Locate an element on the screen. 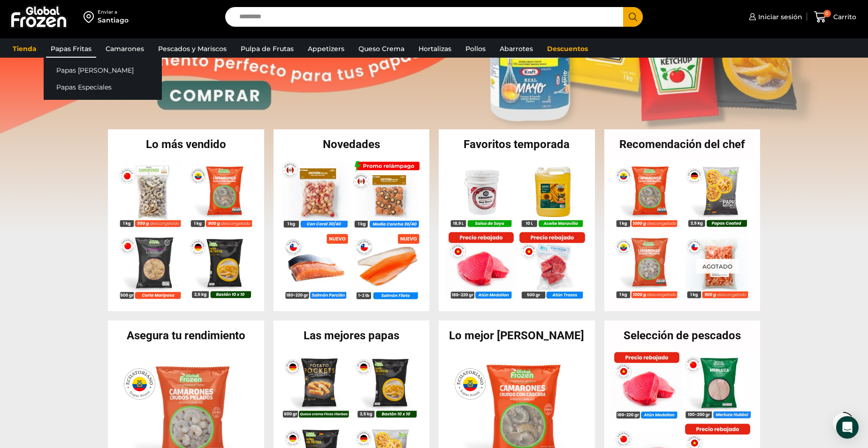 The height and width of the screenshot is (448, 868). h2: Lo más vendido is located at coordinates (186, 145).